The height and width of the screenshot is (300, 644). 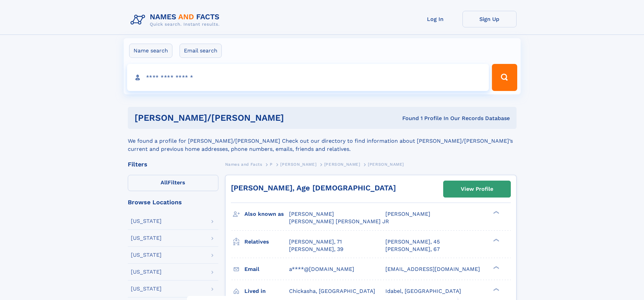 What do you see at coordinates (504, 77) in the screenshot?
I see `button: Search Button` at bounding box center [504, 77].